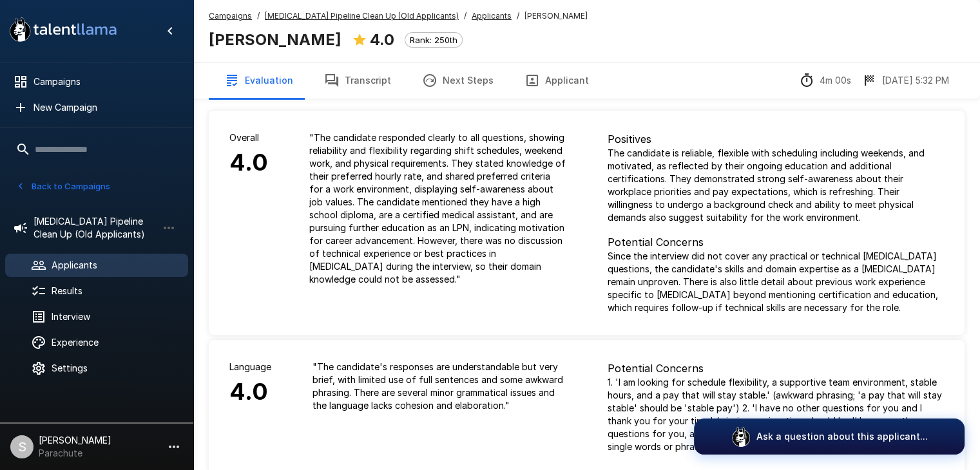  Describe the element at coordinates (457, 80) in the screenshot. I see `button: Next Steps` at that location.